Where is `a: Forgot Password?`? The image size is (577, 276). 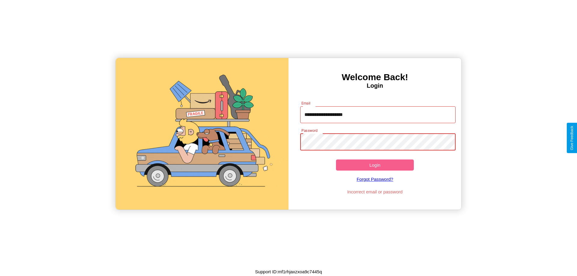 a: Forgot Password? is located at coordinates (375, 179).